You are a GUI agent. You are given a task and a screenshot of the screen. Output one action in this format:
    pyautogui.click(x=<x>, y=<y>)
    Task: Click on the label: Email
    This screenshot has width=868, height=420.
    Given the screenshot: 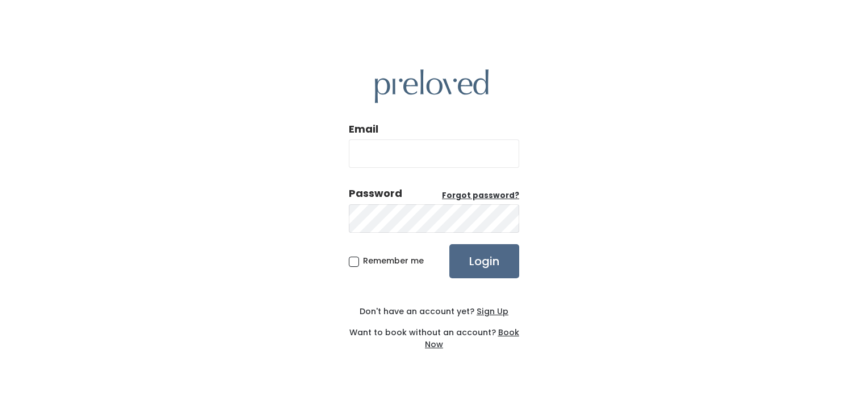 What is the action you would take?
    pyautogui.click(x=363, y=129)
    